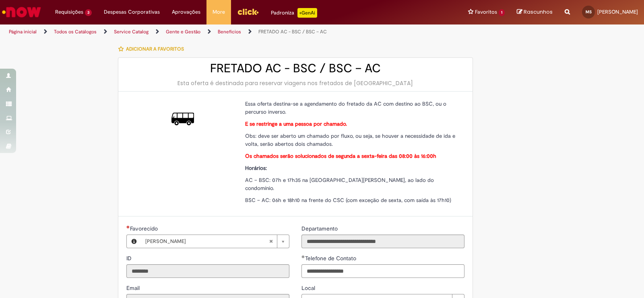  Describe the element at coordinates (346, 108) in the screenshot. I see `span: Essa oferta destina-se a agendamento do fretado da AC com destino ao BSC, ou o percurso inverso.` at that location.